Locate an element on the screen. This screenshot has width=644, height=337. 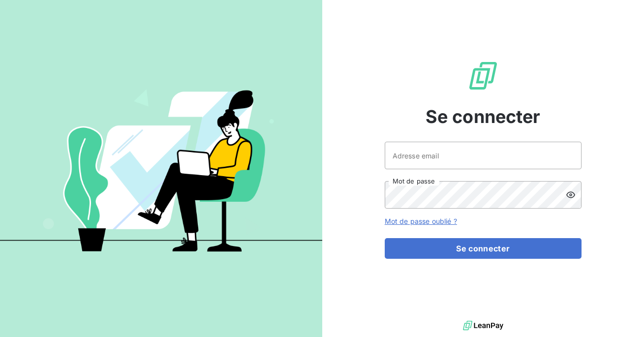
input: placeholder is located at coordinates (483, 155).